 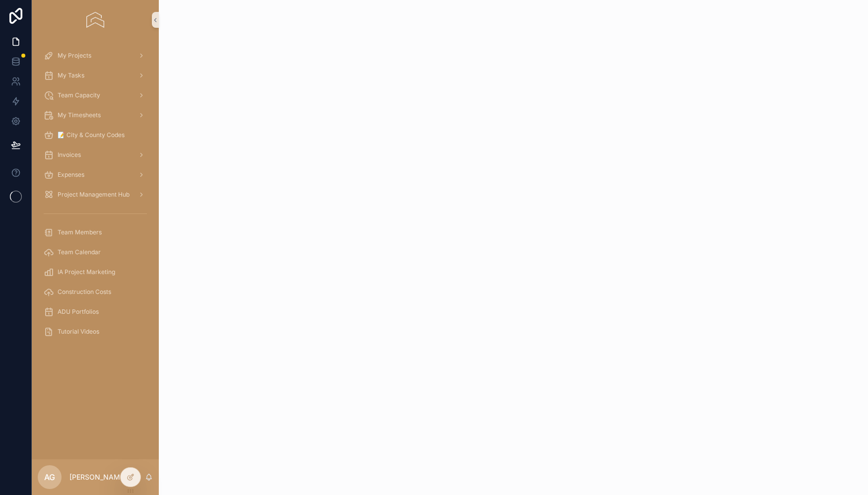 What do you see at coordinates (95, 135) in the screenshot?
I see `a: 📝 City & County Codes` at bounding box center [95, 135].